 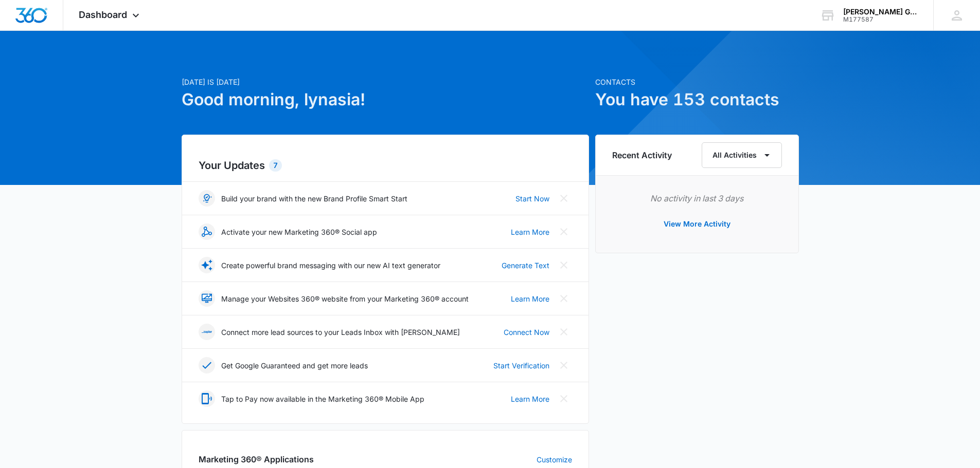 I want to click on p: Get Google Guaranteed and get more leads, so click(x=294, y=366).